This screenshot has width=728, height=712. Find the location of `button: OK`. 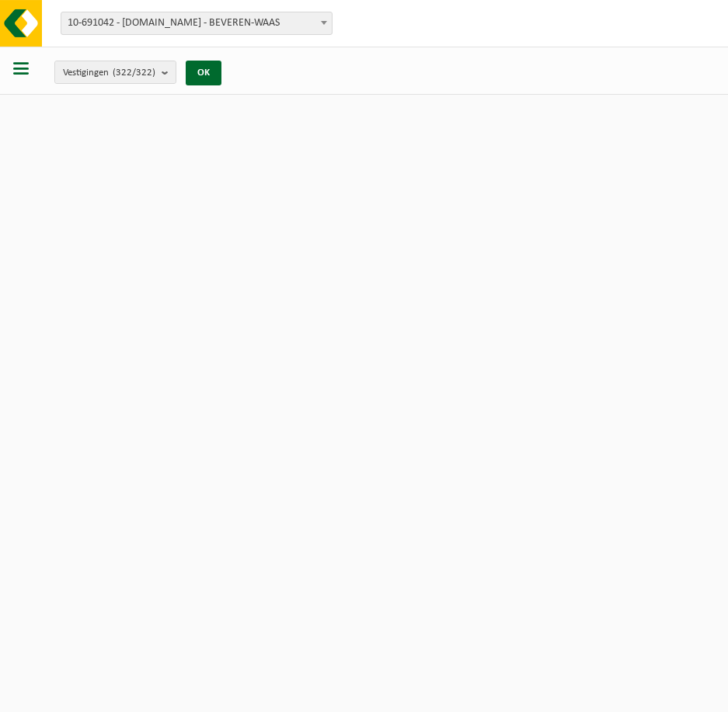

button: OK is located at coordinates (204, 73).